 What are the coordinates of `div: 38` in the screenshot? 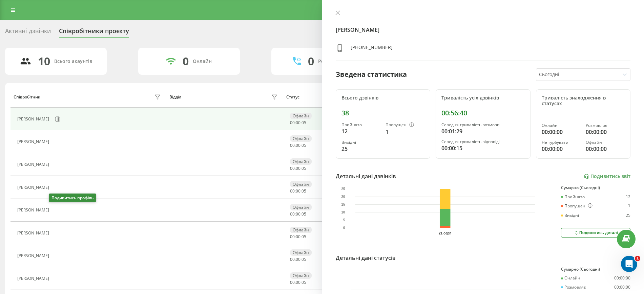 It's located at (383, 113).